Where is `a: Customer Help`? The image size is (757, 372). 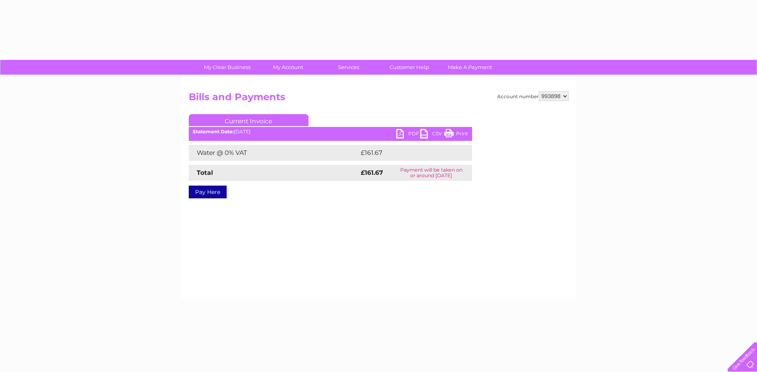 a: Customer Help is located at coordinates (409, 67).